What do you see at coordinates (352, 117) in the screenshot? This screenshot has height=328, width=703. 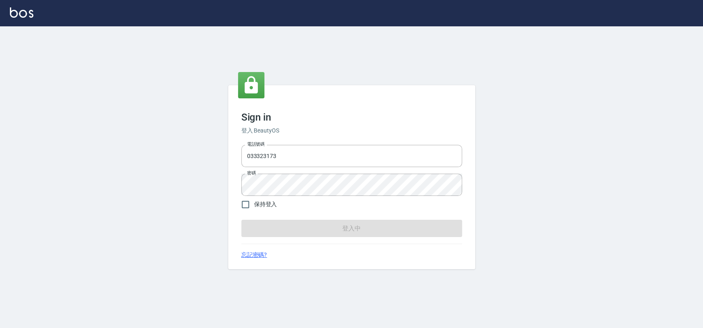 I see `h3: Sign in` at bounding box center [352, 117].